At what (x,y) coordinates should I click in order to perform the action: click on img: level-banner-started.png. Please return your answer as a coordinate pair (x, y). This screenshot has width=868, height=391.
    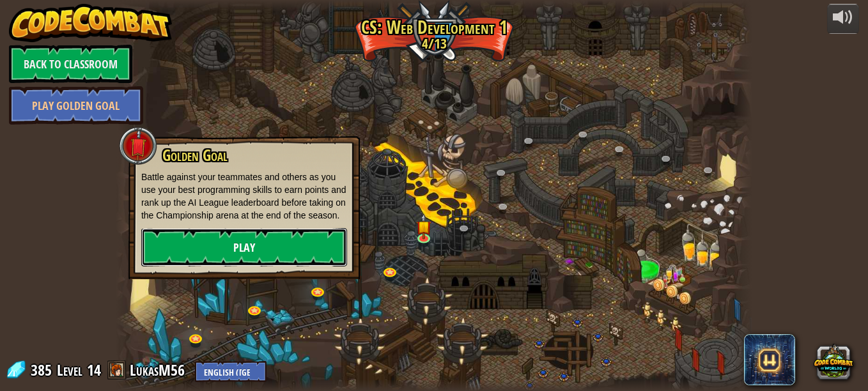
    Looking at the image, I should click on (424, 226).